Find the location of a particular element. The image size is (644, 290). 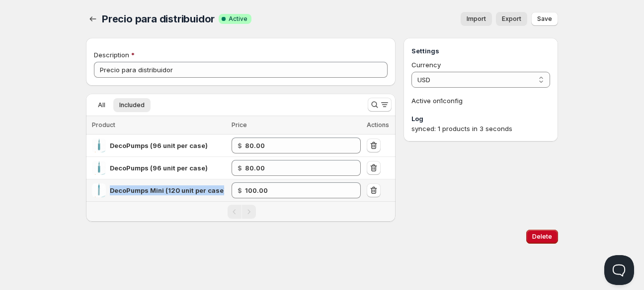

button: Search and filter results is located at coordinates (380, 104).